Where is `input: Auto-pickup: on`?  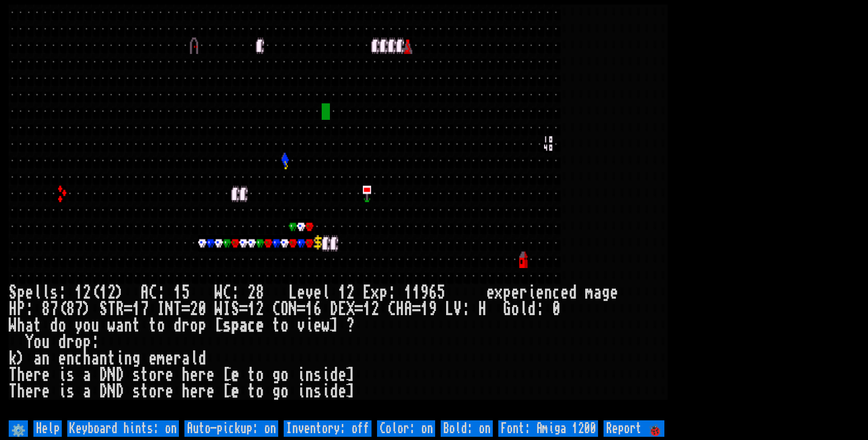 input: Auto-pickup: on is located at coordinates (231, 428).